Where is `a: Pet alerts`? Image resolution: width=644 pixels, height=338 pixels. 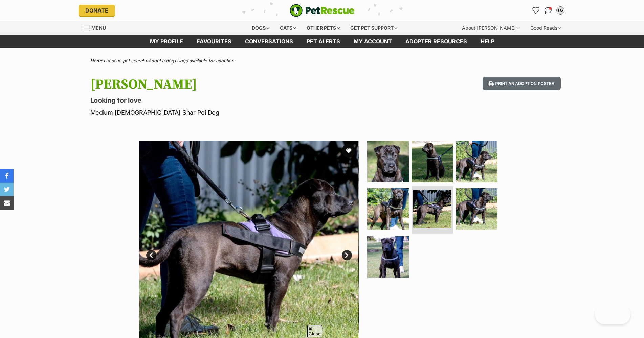 a: Pet alerts is located at coordinates (323, 41).